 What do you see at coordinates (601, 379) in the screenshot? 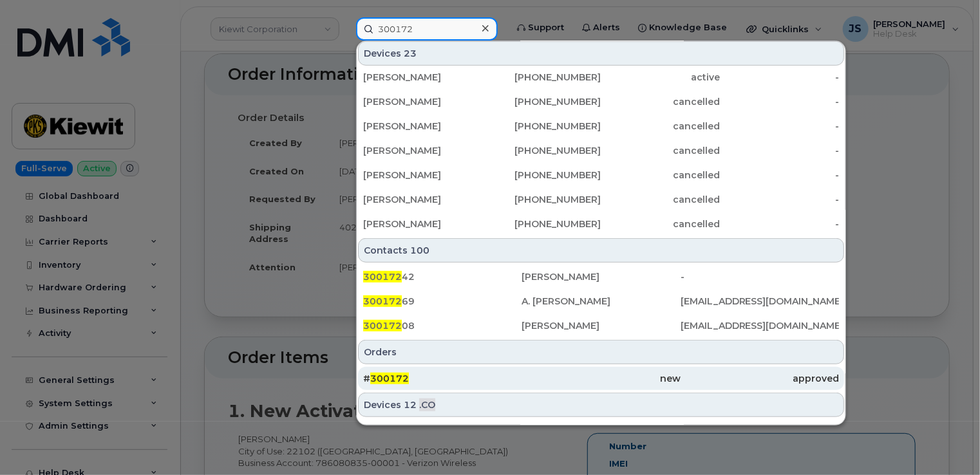
I see `a: #300172newapproved` at bounding box center [601, 379].